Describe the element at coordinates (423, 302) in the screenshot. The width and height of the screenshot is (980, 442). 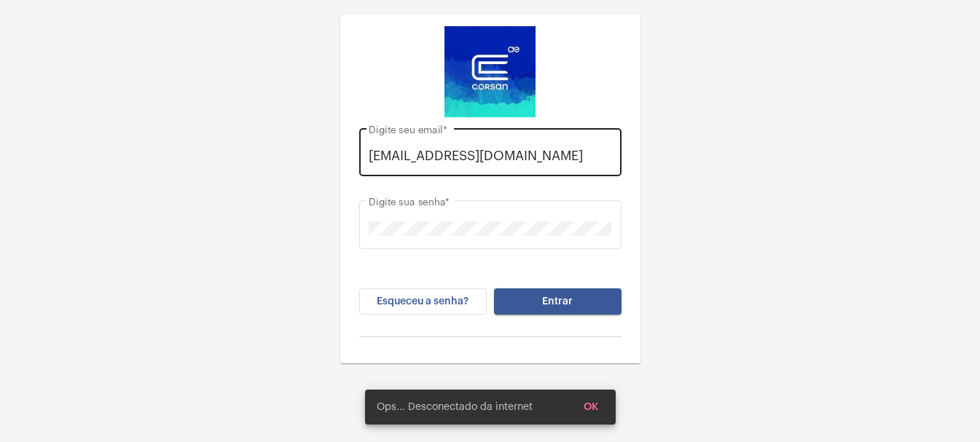
I see `span: Esqueceu a senha?` at that location.